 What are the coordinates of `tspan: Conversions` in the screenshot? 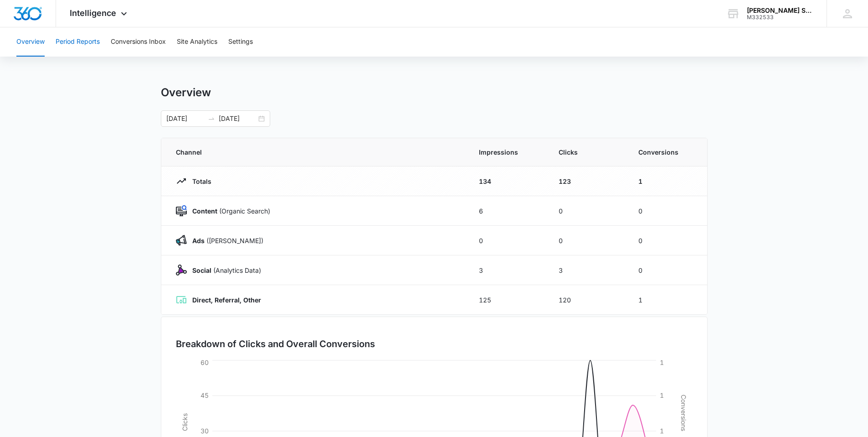 It's located at (684, 413).